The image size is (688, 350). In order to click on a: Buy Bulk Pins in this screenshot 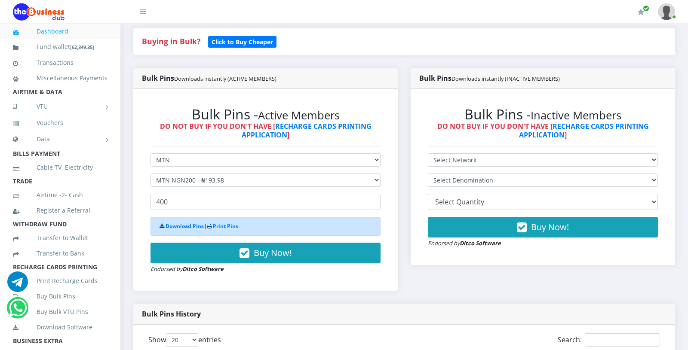, I will do `click(60, 297)`.